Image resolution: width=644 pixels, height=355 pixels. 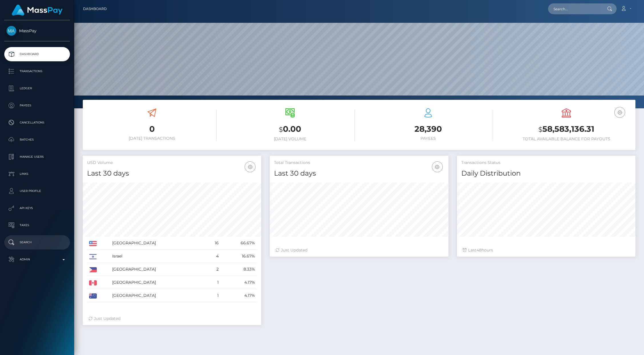 I want to click on p: Batches, so click(x=37, y=140).